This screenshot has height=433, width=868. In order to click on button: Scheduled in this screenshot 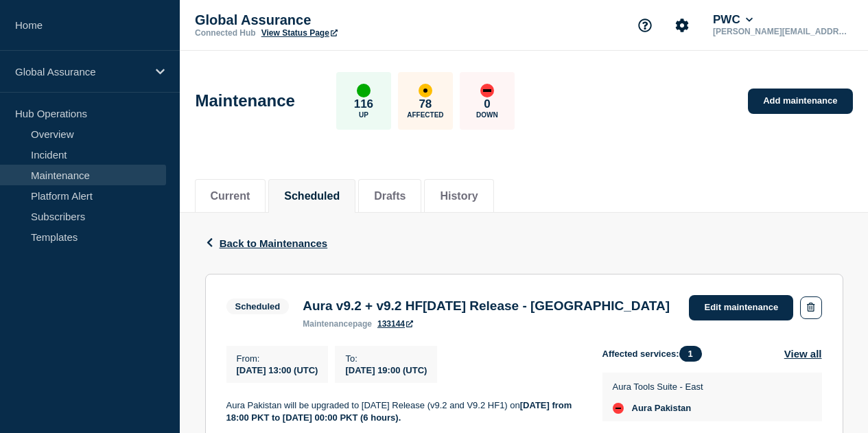, I will do `click(311, 196)`.